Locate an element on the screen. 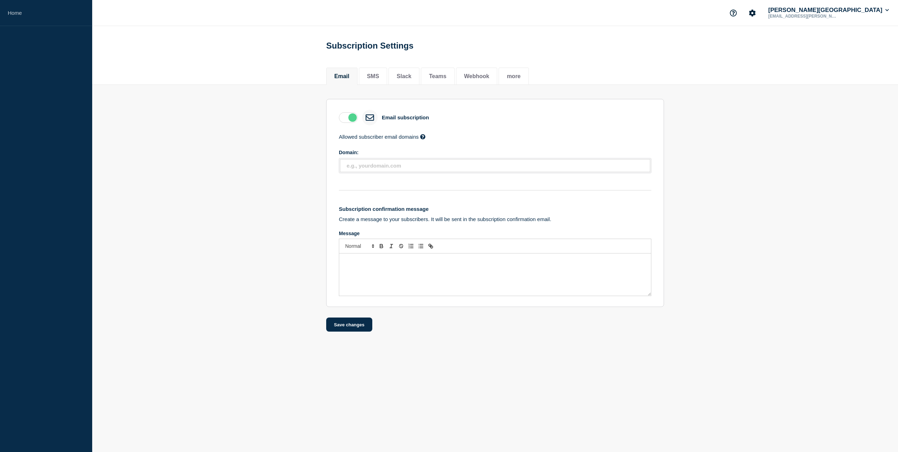  h1: Subscription Settings is located at coordinates (370, 46).